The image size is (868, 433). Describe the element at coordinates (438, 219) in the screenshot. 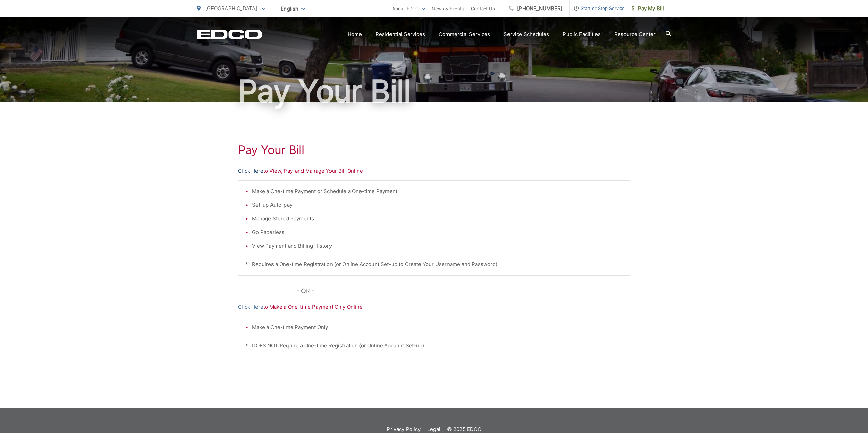

I see `li: Manage Stored Payments` at that location.